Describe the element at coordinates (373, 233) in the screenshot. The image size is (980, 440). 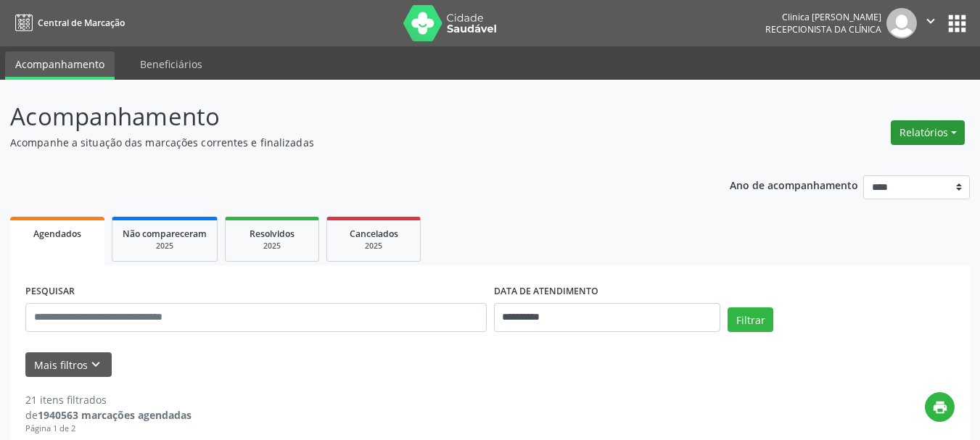
I see `span: Cancelados` at that location.